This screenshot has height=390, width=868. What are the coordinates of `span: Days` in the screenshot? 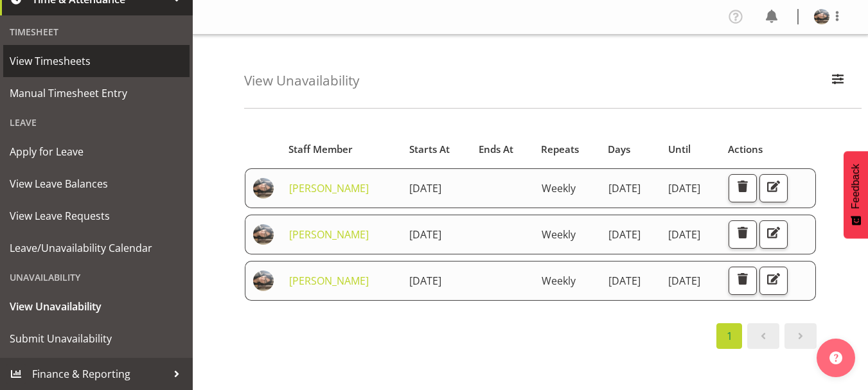 It's located at (619, 149).